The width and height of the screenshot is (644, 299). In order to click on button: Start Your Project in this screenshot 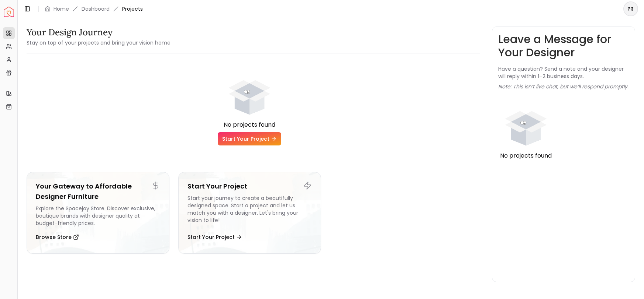, I will do `click(214, 237)`.